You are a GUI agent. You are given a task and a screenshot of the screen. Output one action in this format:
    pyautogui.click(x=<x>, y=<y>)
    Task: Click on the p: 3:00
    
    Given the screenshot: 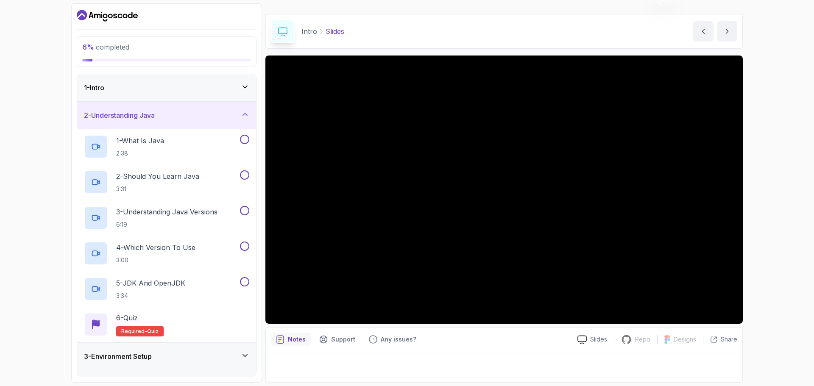 What is the action you would take?
    pyautogui.click(x=156, y=260)
    